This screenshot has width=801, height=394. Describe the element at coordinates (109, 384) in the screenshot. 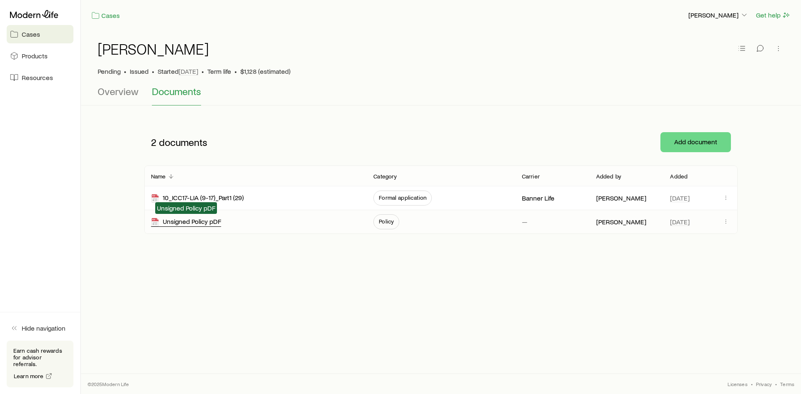

I see `p: © 2025 Modern Life` at that location.